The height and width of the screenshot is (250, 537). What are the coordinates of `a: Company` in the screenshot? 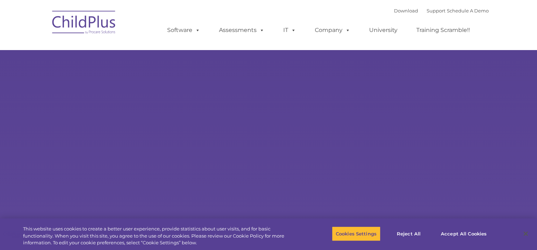 It's located at (333, 30).